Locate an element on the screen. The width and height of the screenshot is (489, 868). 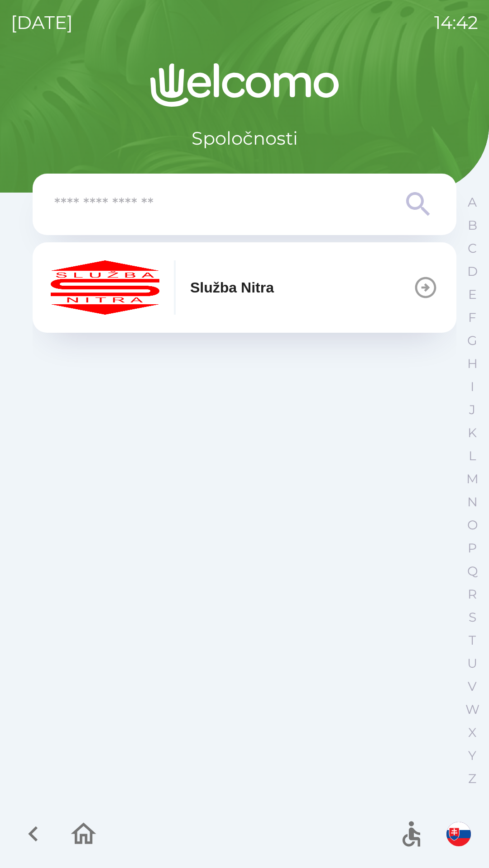
button: C is located at coordinates (472, 248).